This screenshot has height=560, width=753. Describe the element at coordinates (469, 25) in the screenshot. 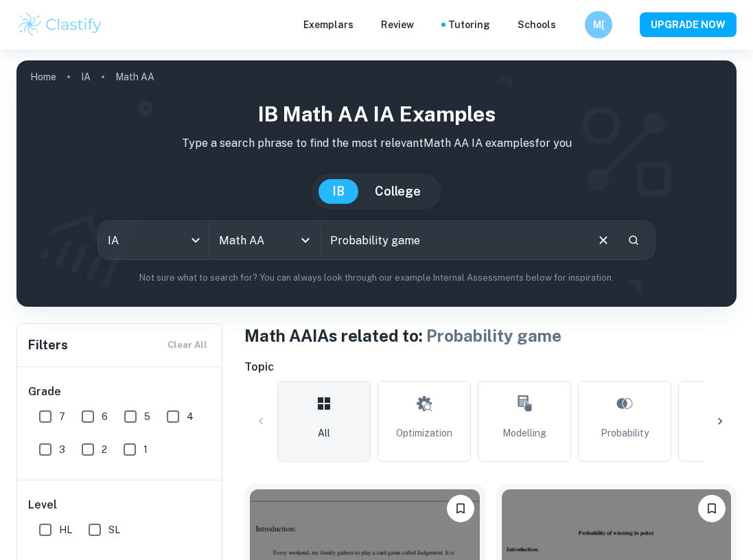

I see `div: Tutoring` at that location.